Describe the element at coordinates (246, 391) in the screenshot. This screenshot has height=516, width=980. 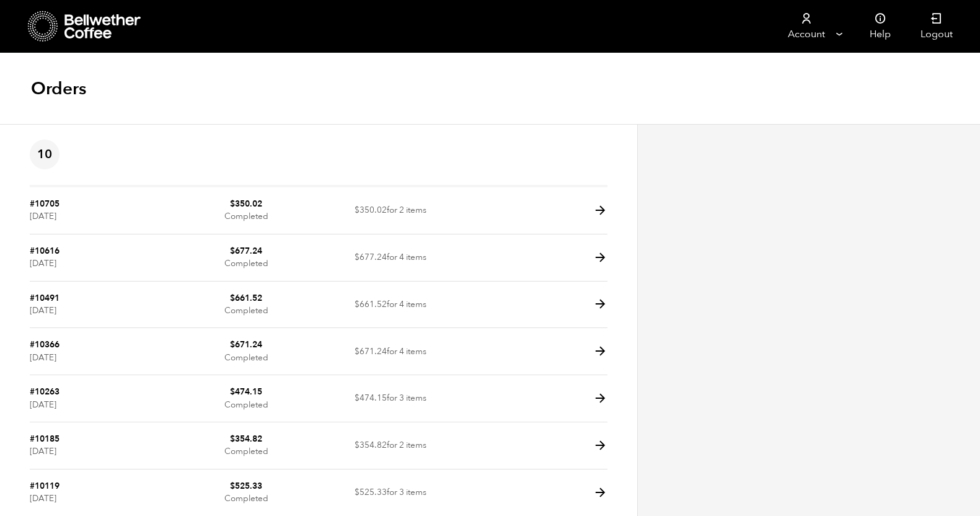
I see `bdi: 474.15` at that location.